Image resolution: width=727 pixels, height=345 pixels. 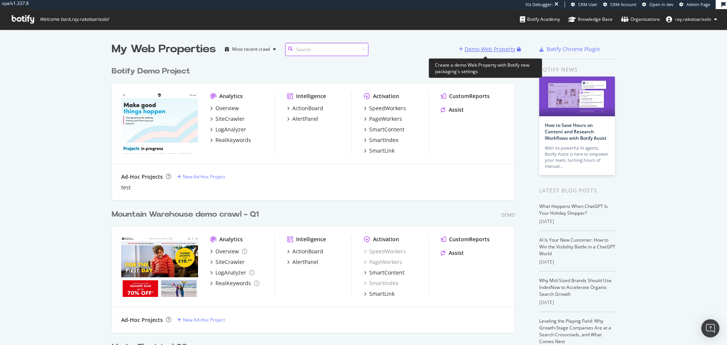 What do you see at coordinates (488, 49) in the screenshot?
I see `a: Demo Web Property` at bounding box center [488, 49].